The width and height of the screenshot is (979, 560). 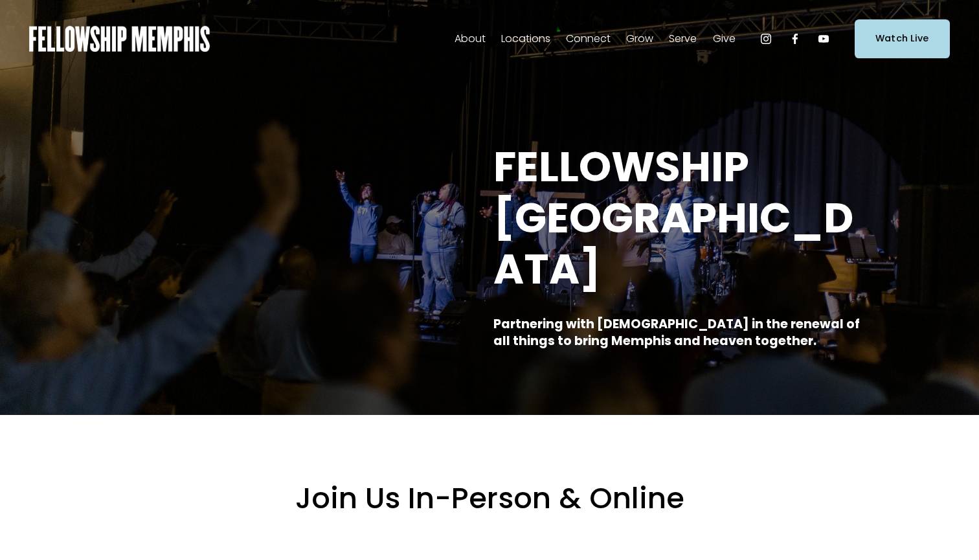 What do you see at coordinates (470, 39) in the screenshot?
I see `span: About` at bounding box center [470, 39].